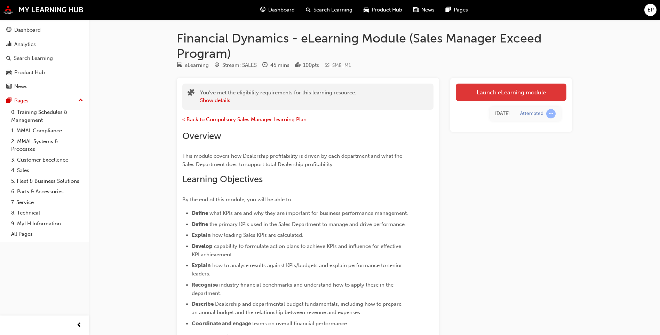 Image resolution: width=660 pixels, height=335 pixels. What do you see at coordinates (307, 224) in the screenshot?
I see `span: the primary KPIs used in the Sales Department to manage and drive performance.` at bounding box center [307, 224].